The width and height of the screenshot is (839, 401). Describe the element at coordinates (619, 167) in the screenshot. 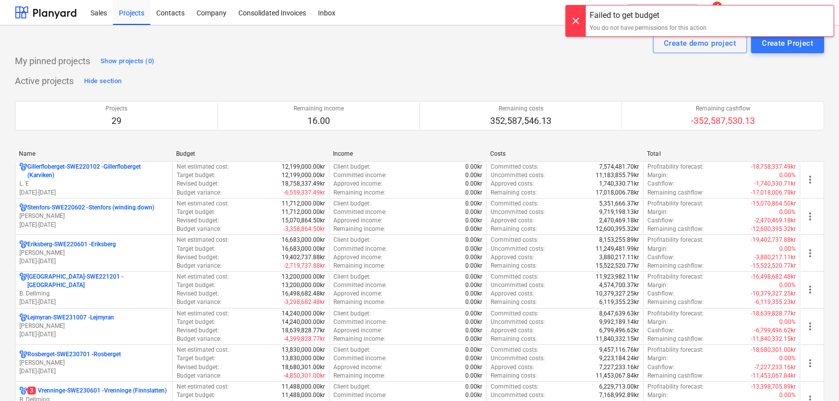

I see `p: 7,574,481.70kr` at that location.